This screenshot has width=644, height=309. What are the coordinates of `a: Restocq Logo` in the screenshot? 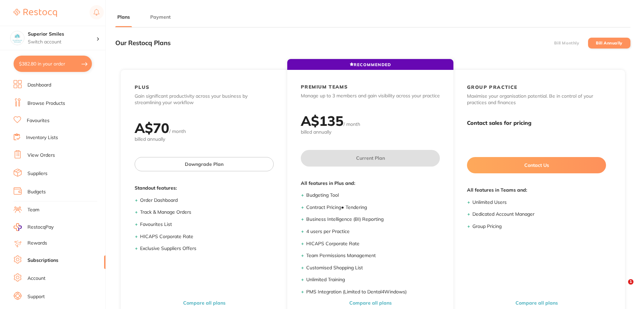 It's located at (36, 13).